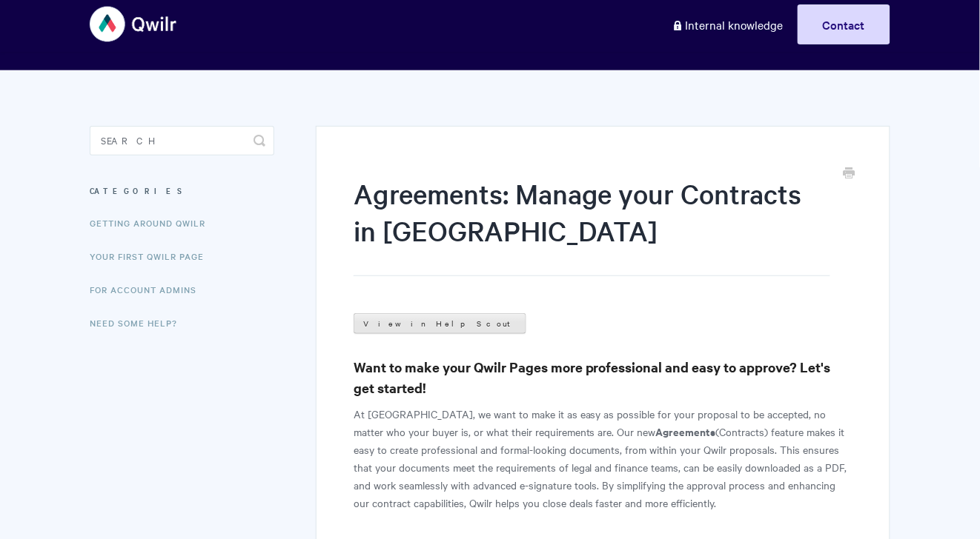 Image resolution: width=980 pixels, height=539 pixels. Describe the element at coordinates (152, 256) in the screenshot. I see `a: Your First Qwilr Page` at that location.